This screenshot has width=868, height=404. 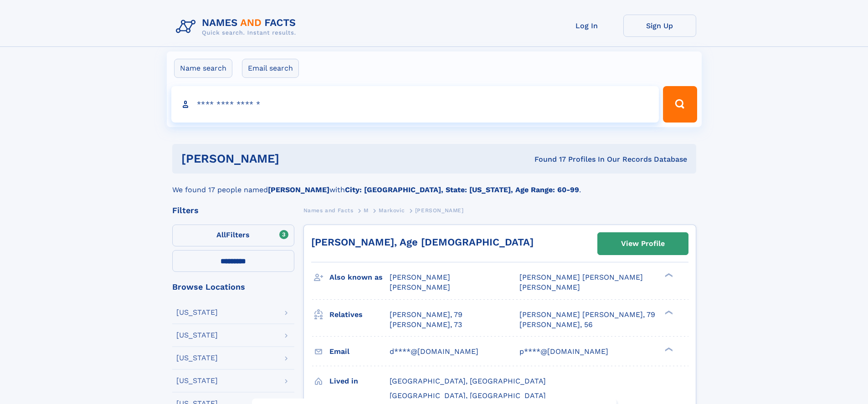 I want to click on div: Found 17 Profiles In Our Records Database, so click(x=547, y=159).